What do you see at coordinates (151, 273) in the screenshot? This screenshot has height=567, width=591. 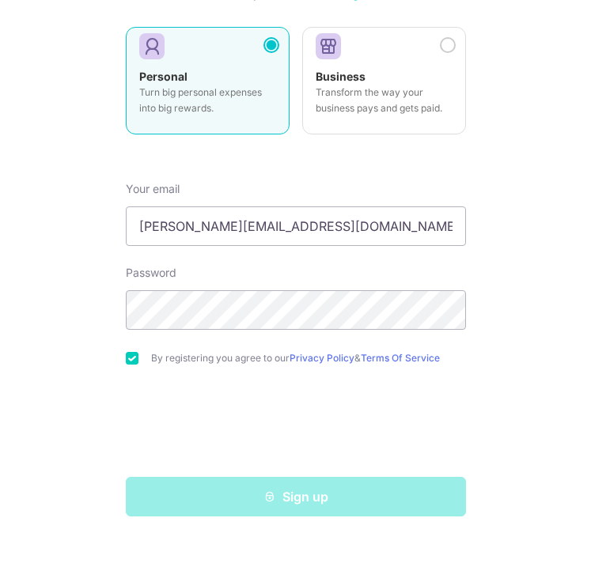 I see `label: Password` at bounding box center [151, 273].